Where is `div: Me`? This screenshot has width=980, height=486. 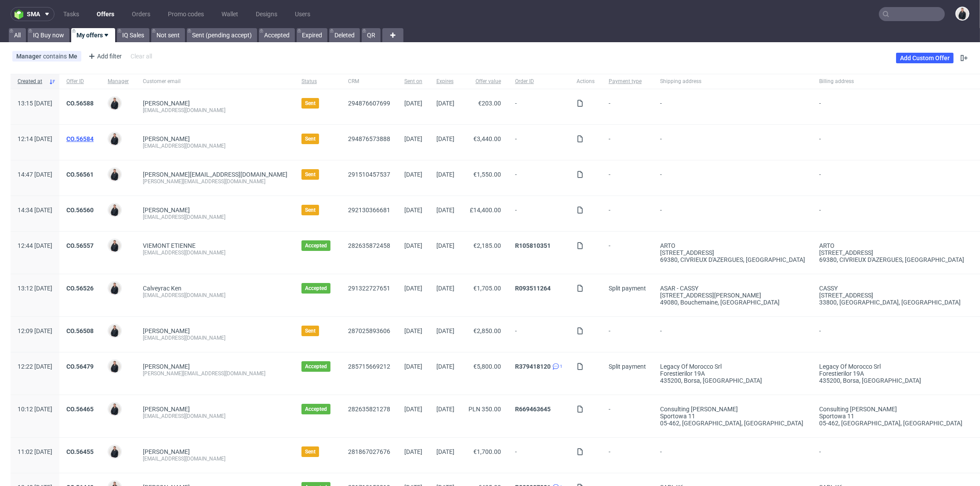 div: Me is located at coordinates (73, 56).